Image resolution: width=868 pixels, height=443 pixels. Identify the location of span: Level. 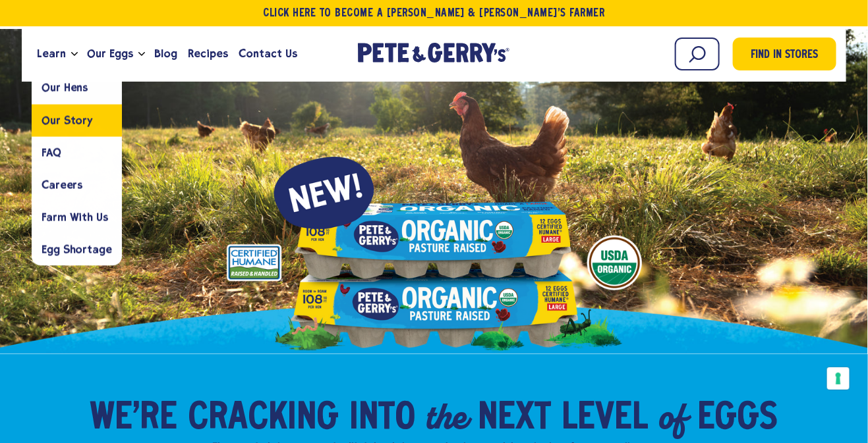
(605, 419).